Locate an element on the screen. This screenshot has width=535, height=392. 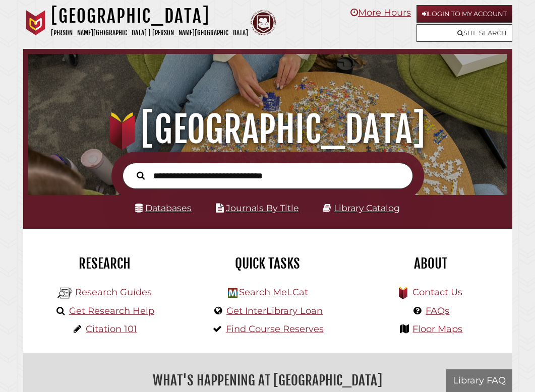
a: Get InterLibrary Loan is located at coordinates (274, 311).